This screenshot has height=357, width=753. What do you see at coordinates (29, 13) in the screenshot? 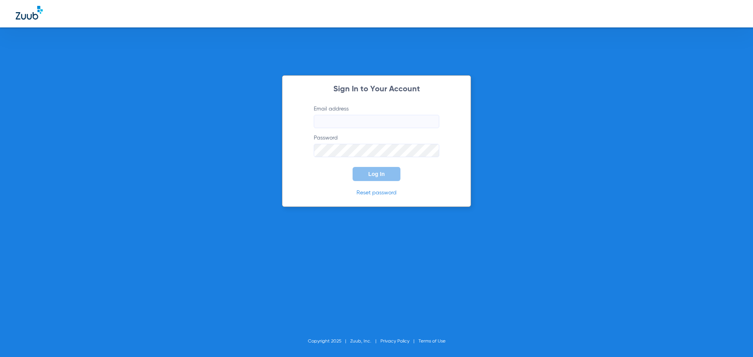
I see `img: Zuub Logo` at bounding box center [29, 13].